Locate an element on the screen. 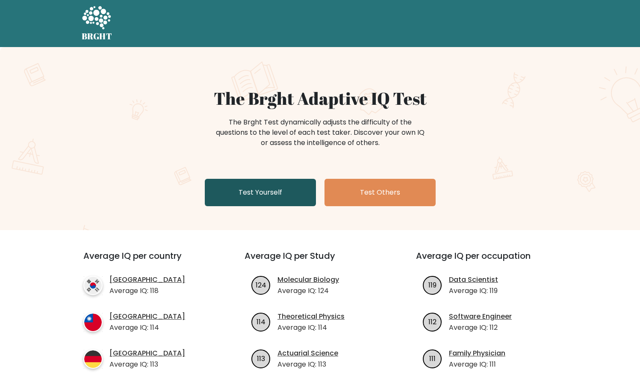 The image size is (640, 382). text: 111 is located at coordinates (432, 358).